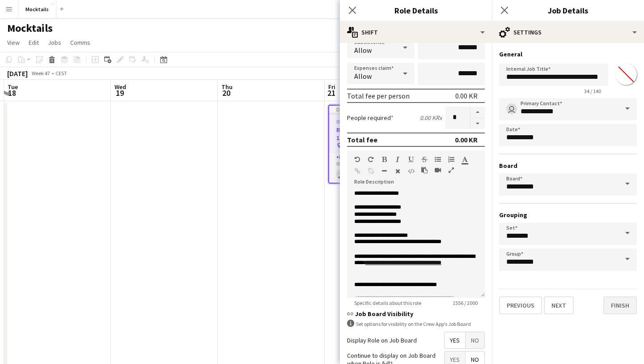 The image size is (644, 364). Describe the element at coordinates (332, 87) in the screenshot. I see `span: Fri` at that location.